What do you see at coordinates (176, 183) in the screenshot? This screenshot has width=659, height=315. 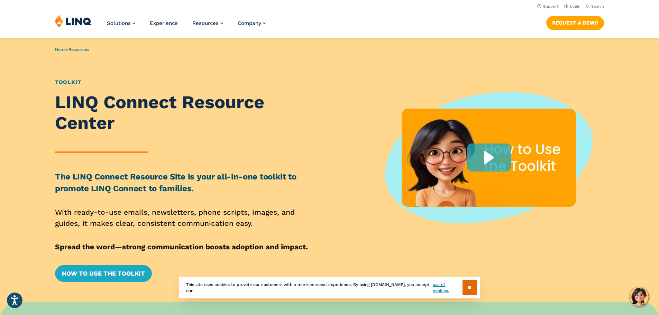 I see `strong: The LINQ Connect Resource Site is your all-in-one toolkit to promote LINQ Connect to families.` at bounding box center [176, 183].